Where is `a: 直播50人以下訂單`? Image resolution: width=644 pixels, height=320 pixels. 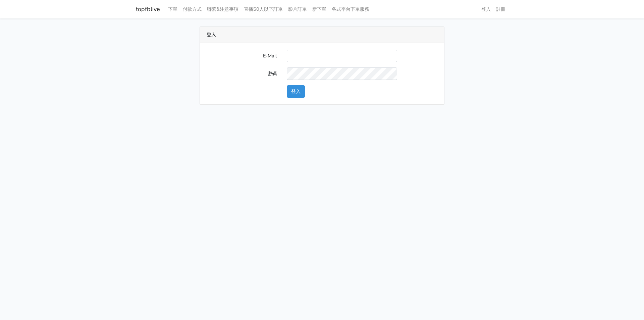 a: 直播50人以下訂單 is located at coordinates (264, 9).